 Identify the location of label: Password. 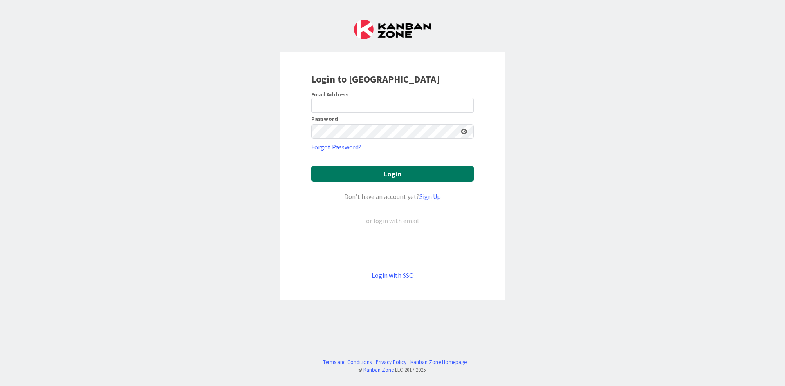
(325, 119).